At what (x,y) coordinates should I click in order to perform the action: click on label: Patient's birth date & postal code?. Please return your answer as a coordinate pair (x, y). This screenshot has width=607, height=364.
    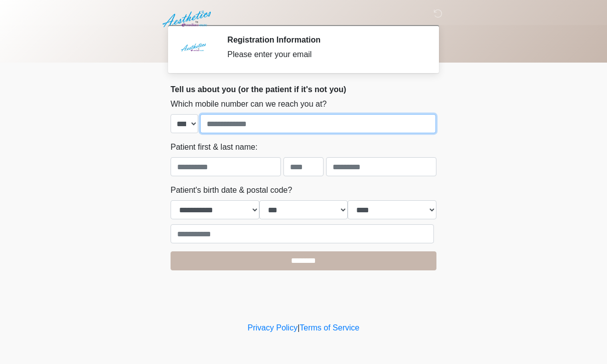
    Looking at the image, I should click on (231, 191).